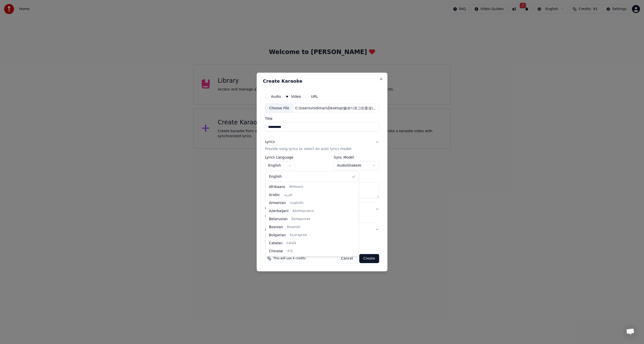  What do you see at coordinates (276, 251) in the screenshot?
I see `span: Chinese` at bounding box center [276, 251].